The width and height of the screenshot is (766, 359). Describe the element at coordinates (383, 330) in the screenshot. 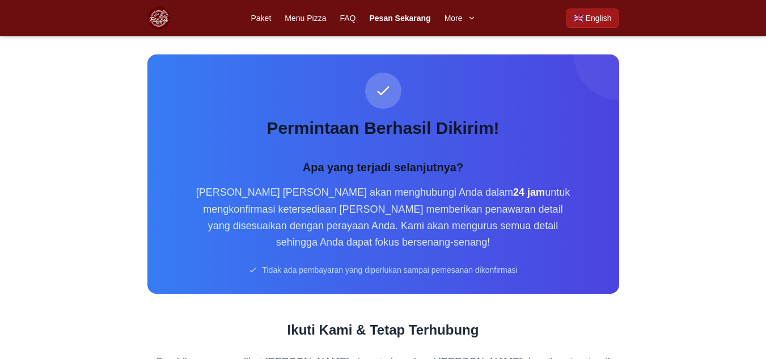

I see `h3: Ikuti Kami & Tetap Terhubung` at that location.